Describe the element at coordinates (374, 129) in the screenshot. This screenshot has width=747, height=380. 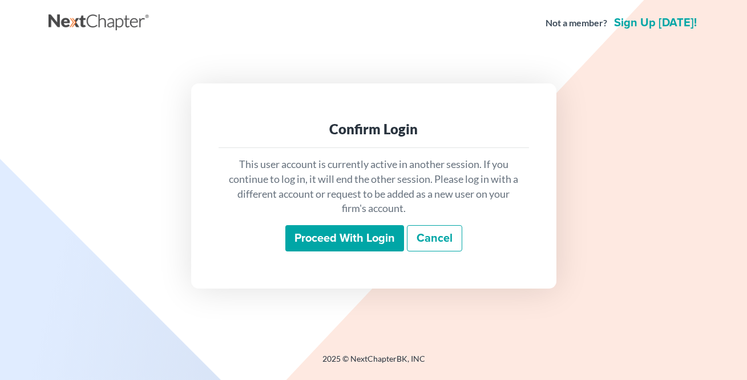
I see `div: Confirm Login` at that location.